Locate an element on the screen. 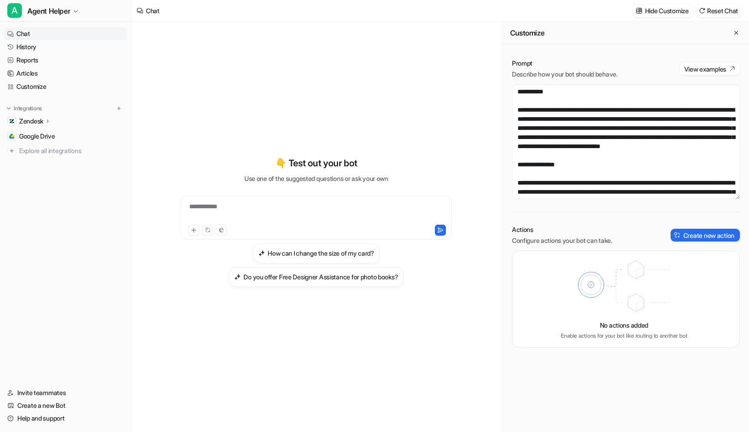 The height and width of the screenshot is (432, 749). button: Hide Customize is located at coordinates (663, 10).